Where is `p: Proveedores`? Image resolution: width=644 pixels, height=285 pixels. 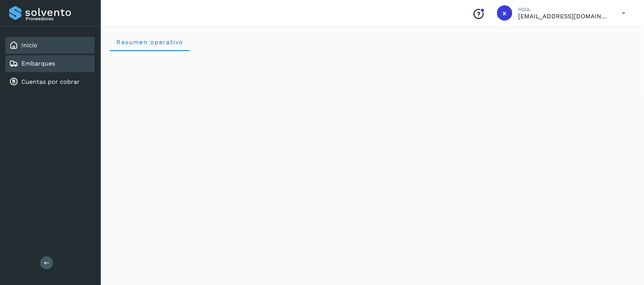 p: Proveedores is located at coordinates (58, 18).